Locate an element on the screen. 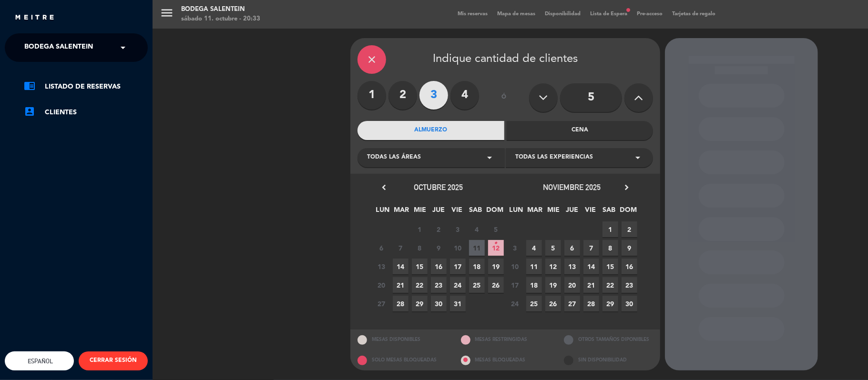 This screenshot has height=380, width=868. i: account_box is located at coordinates (29, 111).